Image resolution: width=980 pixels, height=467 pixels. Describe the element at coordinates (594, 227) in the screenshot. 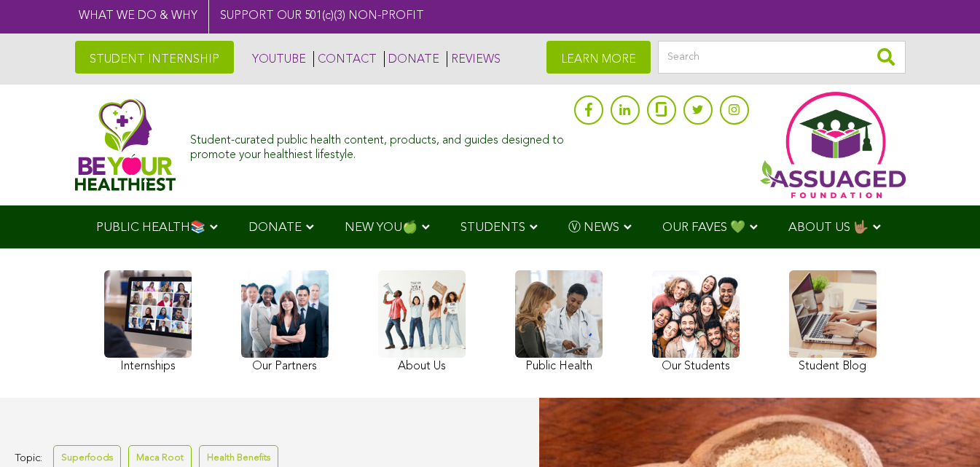

I see `span: Ⓥ NEWS` at that location.